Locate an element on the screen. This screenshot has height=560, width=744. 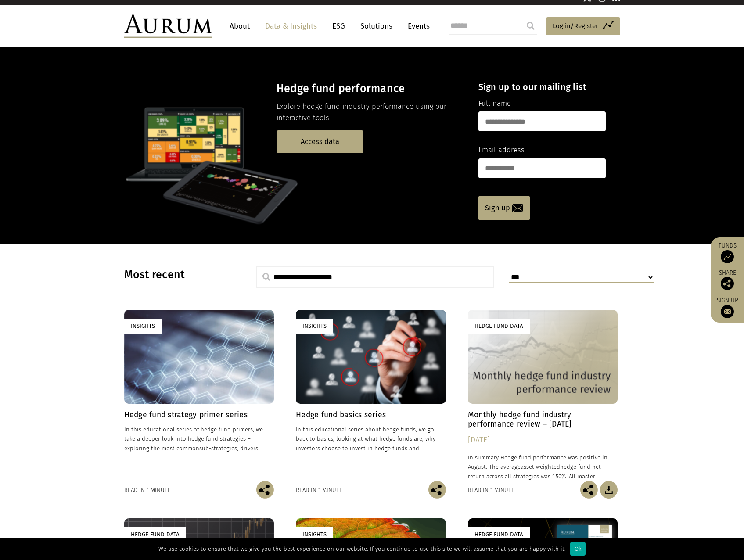
a: ESG is located at coordinates (338, 26).